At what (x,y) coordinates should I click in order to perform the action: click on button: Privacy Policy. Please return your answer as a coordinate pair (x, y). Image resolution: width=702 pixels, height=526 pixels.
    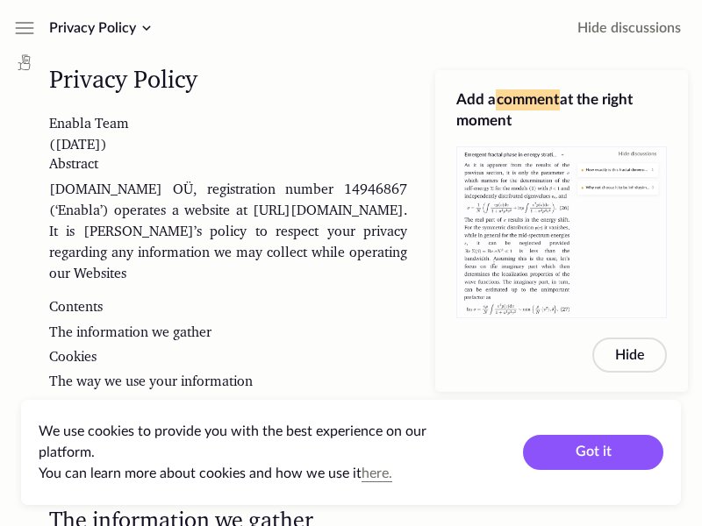
    Looking at the image, I should click on (103, 28).